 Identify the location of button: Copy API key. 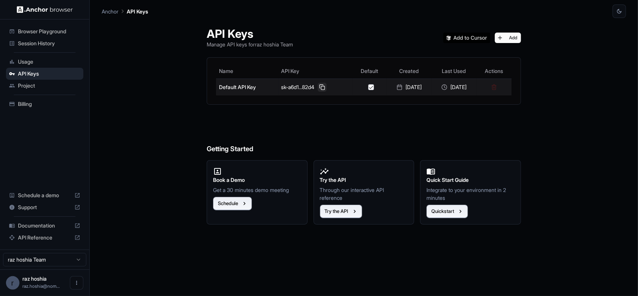
(322, 87).